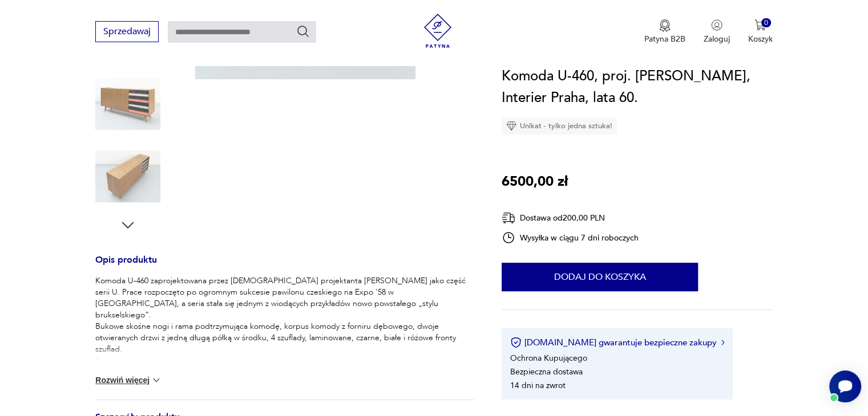 Image resolution: width=868 pixels, height=416 pixels. I want to click on img: Ikona strzałki w prawo, so click(723, 343).